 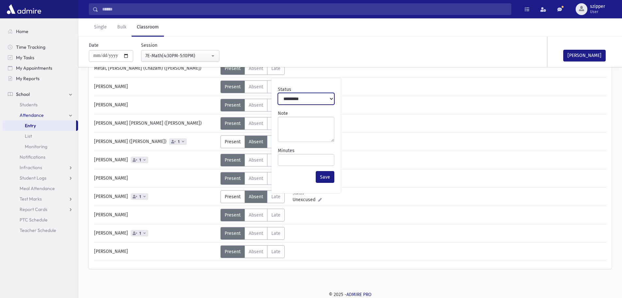 I want to click on a: My Tasks, so click(x=40, y=57).